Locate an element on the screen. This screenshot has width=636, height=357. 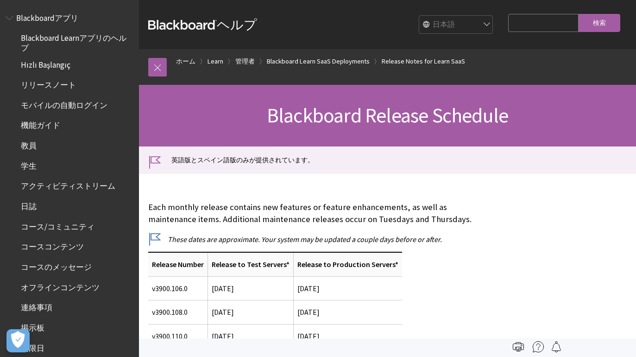
a: Blackboard Learn SaaS Deployments is located at coordinates (318, 61).